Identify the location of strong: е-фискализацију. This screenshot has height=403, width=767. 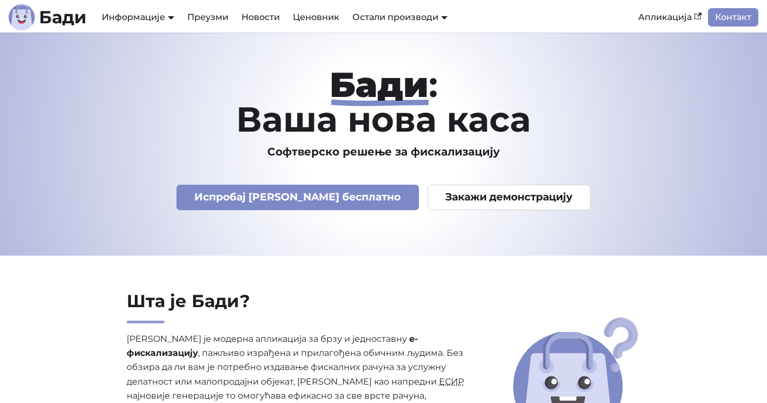
(272, 345).